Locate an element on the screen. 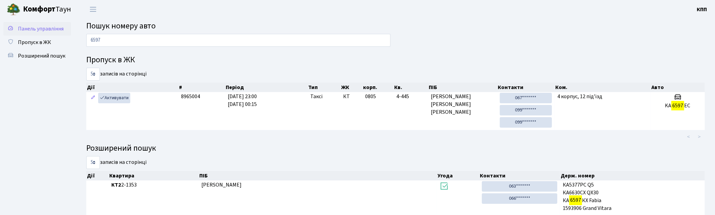  a: Активувати is located at coordinates (114, 98).